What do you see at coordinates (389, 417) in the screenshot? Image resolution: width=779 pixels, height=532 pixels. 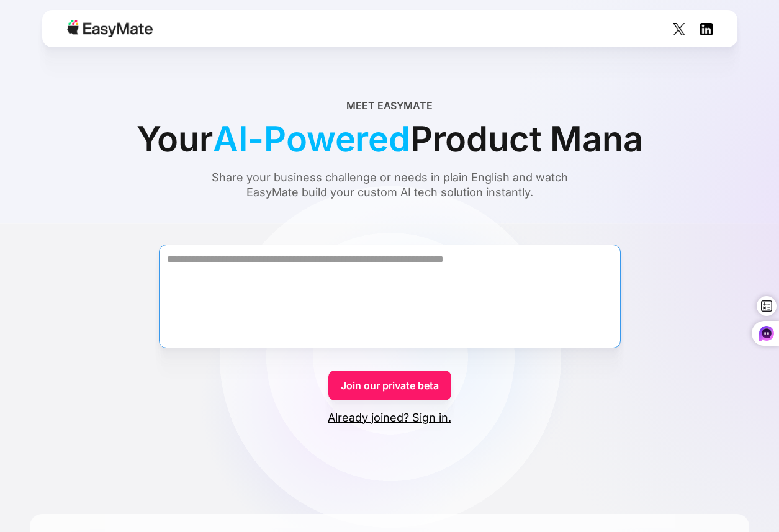 I see `a: Already joined? Sign in.` at bounding box center [389, 417].